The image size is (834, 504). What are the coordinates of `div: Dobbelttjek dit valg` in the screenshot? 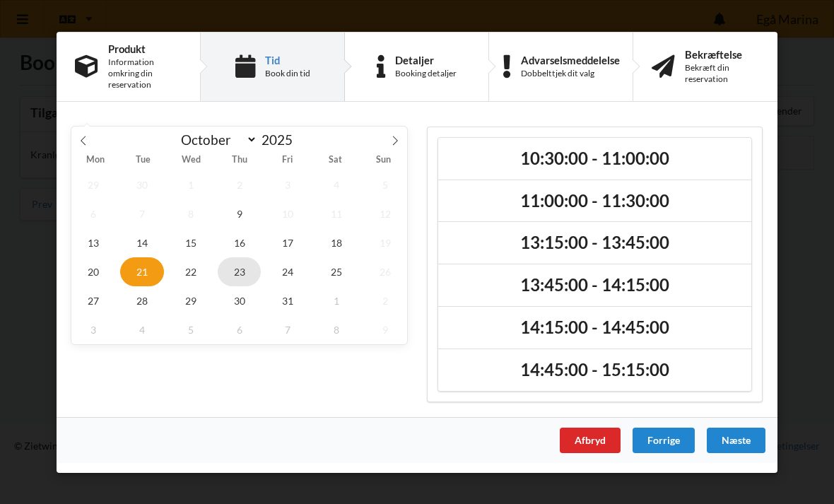 It's located at (570, 73).